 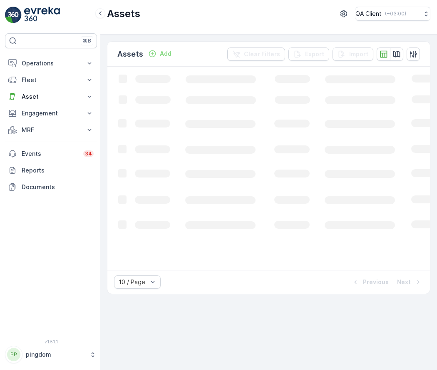 What do you see at coordinates (51, 130) in the screenshot?
I see `button: MRF` at bounding box center [51, 130].